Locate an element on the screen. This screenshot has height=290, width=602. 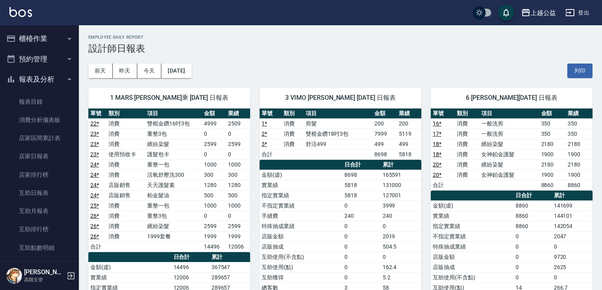
td: 2180 is located at coordinates (579, 164).